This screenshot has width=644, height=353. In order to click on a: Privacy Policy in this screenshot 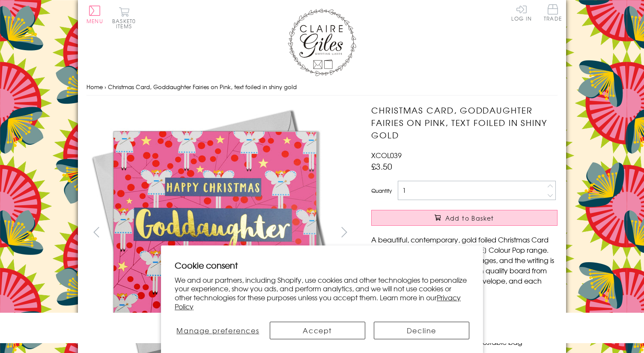, I will do `click(318, 301)`.